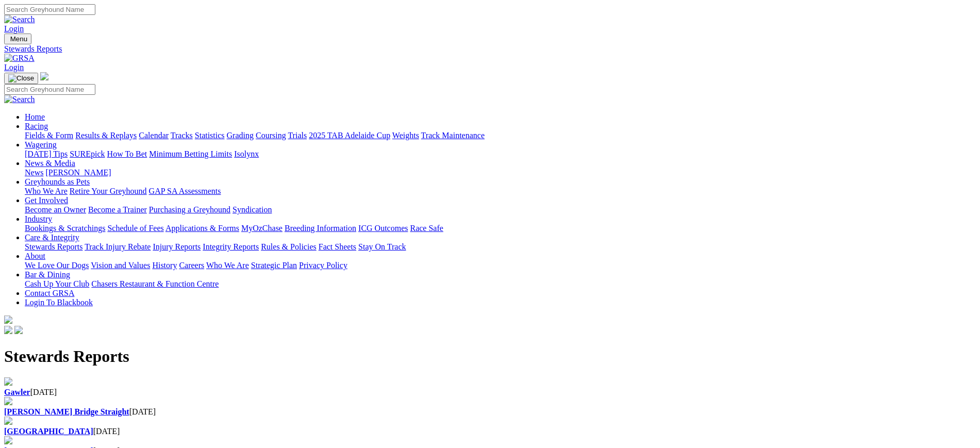  Describe the element at coordinates (59, 303) in the screenshot. I see `a: Login To Blackbook` at that location.